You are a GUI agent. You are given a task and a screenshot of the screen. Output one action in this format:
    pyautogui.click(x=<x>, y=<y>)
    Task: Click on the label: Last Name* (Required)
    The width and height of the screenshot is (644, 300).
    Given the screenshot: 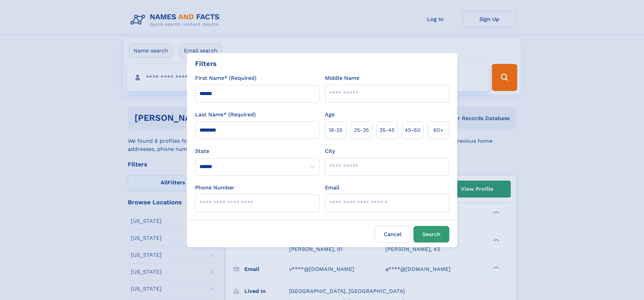 What is the action you would take?
    pyautogui.click(x=226, y=115)
    